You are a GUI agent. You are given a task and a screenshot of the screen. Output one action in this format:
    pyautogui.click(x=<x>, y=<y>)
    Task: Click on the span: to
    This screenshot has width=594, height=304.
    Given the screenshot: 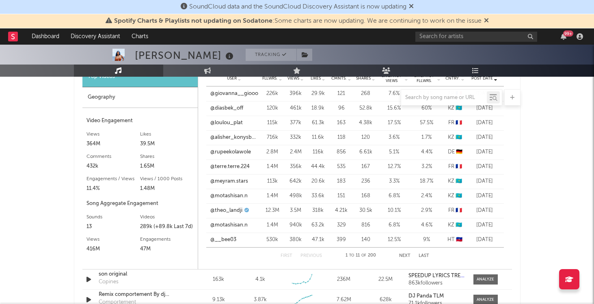 What is the action you would take?
    pyautogui.click(x=352, y=255)
    